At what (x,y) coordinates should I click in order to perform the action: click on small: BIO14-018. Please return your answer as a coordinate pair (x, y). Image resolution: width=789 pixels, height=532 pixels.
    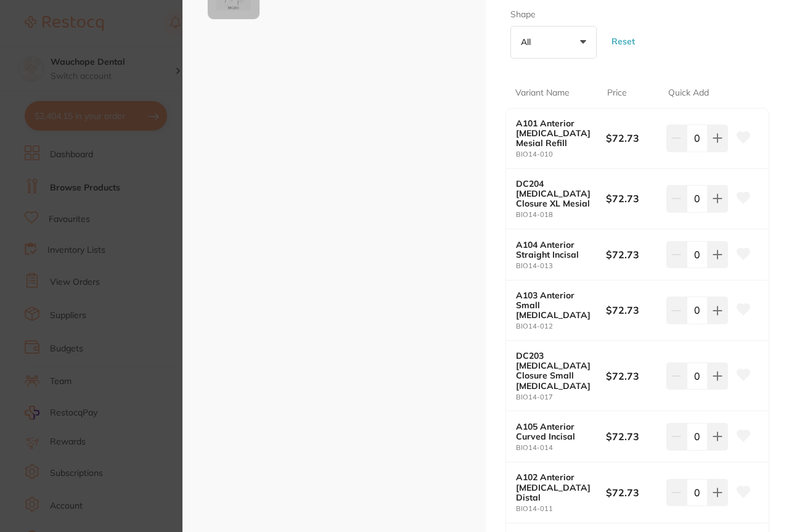
    Looking at the image, I should click on (561, 215).